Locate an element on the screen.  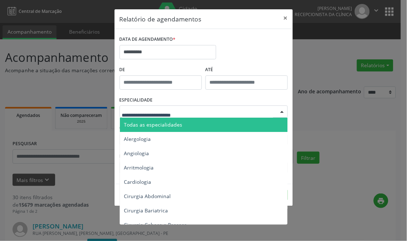
span: Alergologia is located at coordinates (138, 139).